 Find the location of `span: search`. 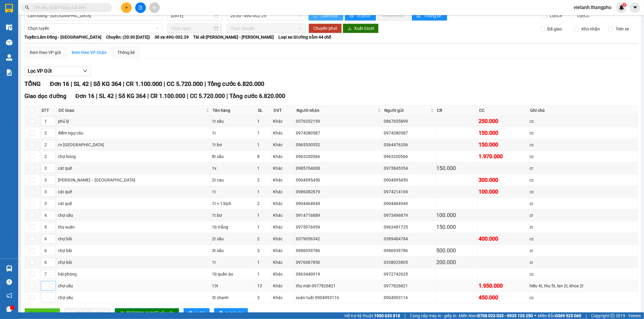

span: search is located at coordinates (27, 8).